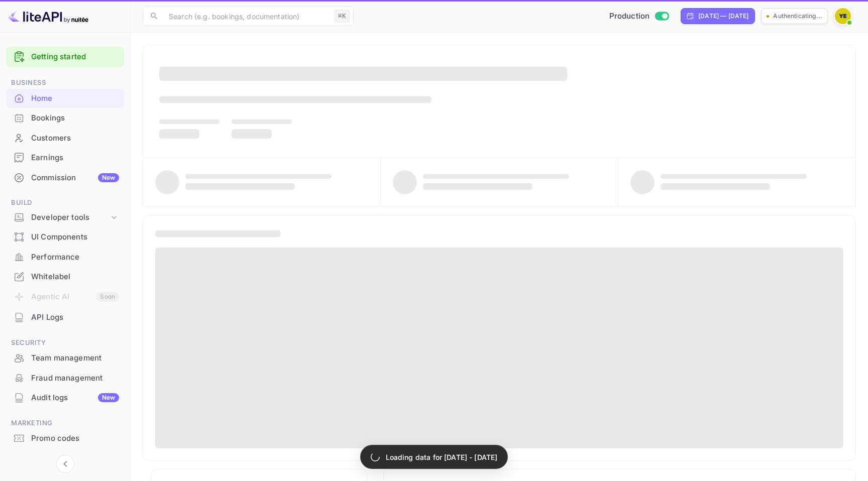 The height and width of the screenshot is (481, 868). What do you see at coordinates (65, 276) in the screenshot?
I see `a: Whitelabel` at bounding box center [65, 276].